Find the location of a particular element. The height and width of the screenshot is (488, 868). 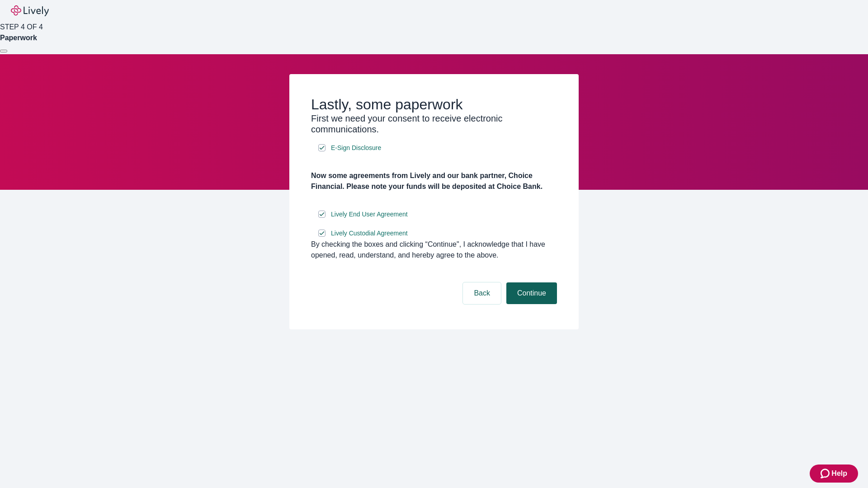

button: Back is located at coordinates (482, 293).